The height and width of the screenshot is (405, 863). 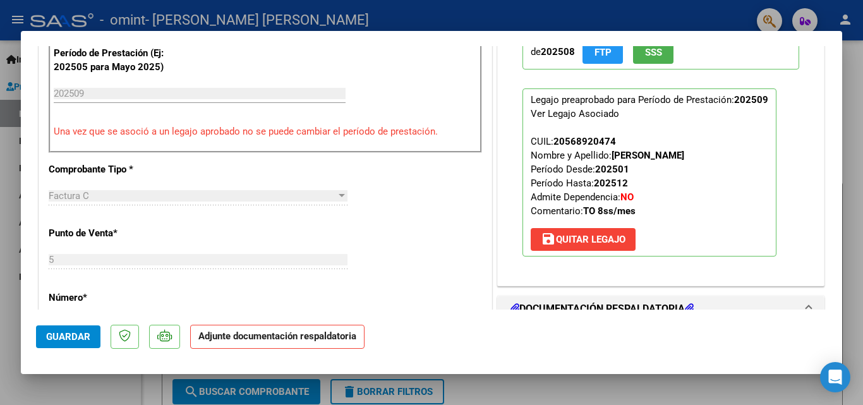 I want to click on span: FTP, so click(x=603, y=52).